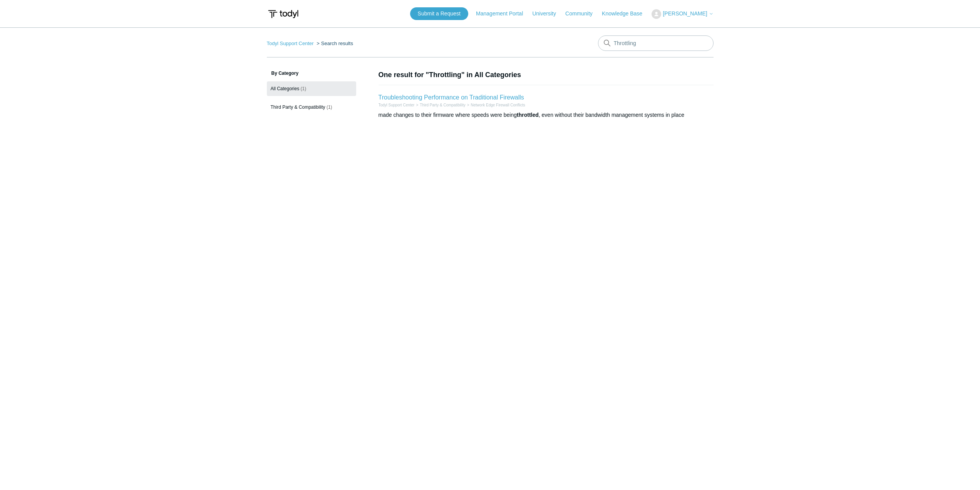 The image size is (980, 490). What do you see at coordinates (495, 105) in the screenshot?
I see `li: Network Edge Firewall Conflicts` at bounding box center [495, 105].